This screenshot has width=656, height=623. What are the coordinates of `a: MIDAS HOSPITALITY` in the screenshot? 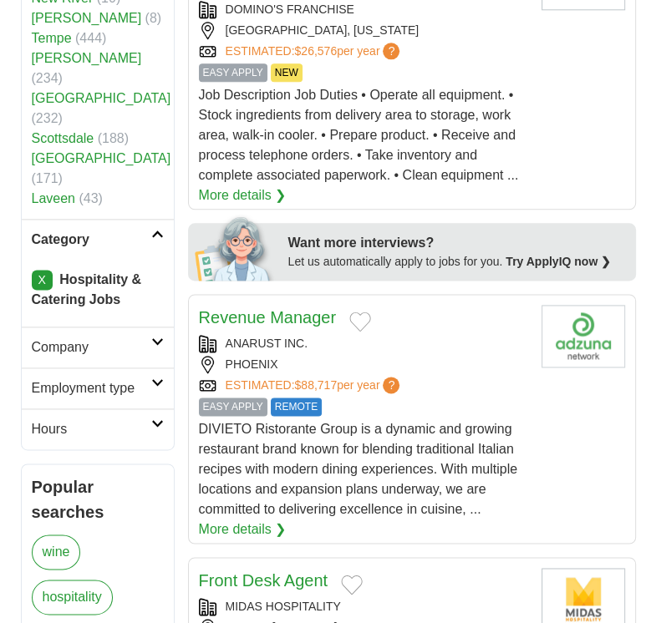 It's located at (283, 607).